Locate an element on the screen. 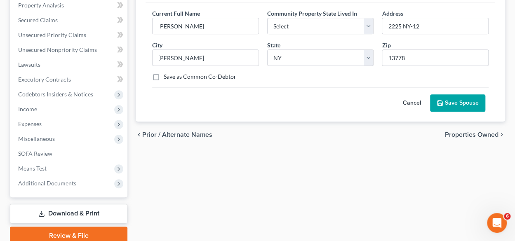 The height and width of the screenshot is (241, 515). label: Save as Common Co-Debtor is located at coordinates (200, 77).